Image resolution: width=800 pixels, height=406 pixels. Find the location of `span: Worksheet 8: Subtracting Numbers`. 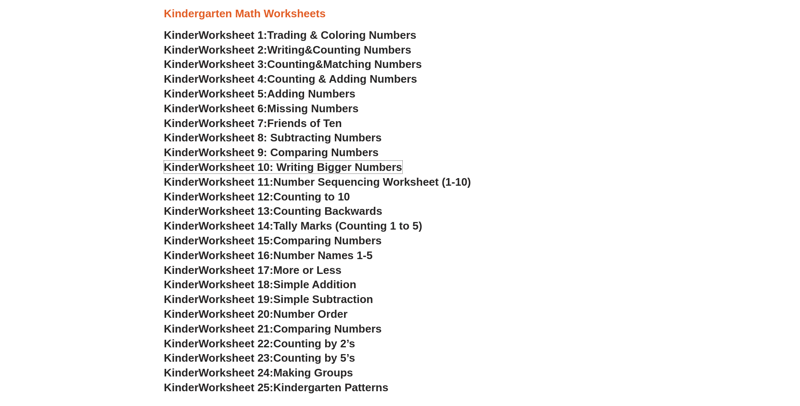

span: Worksheet 8: Subtracting Numbers is located at coordinates (290, 138).